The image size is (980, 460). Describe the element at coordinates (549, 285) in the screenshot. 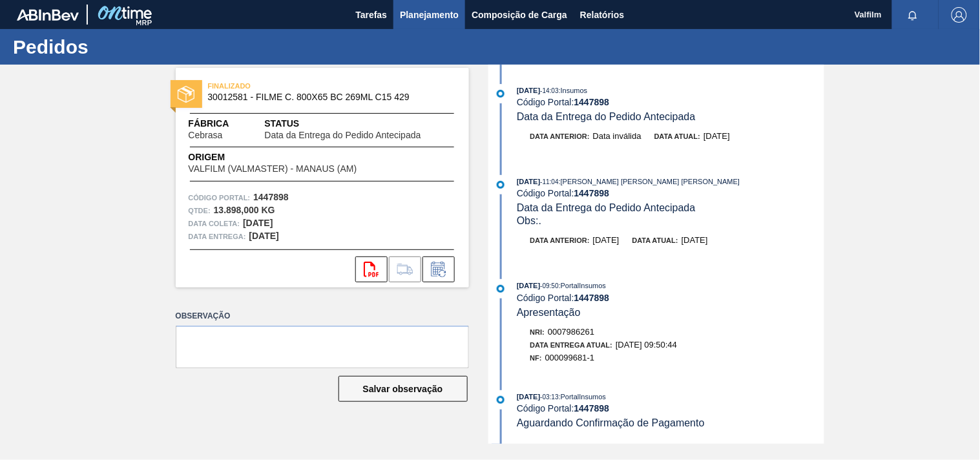

I see `span: - 09:50` at that location.